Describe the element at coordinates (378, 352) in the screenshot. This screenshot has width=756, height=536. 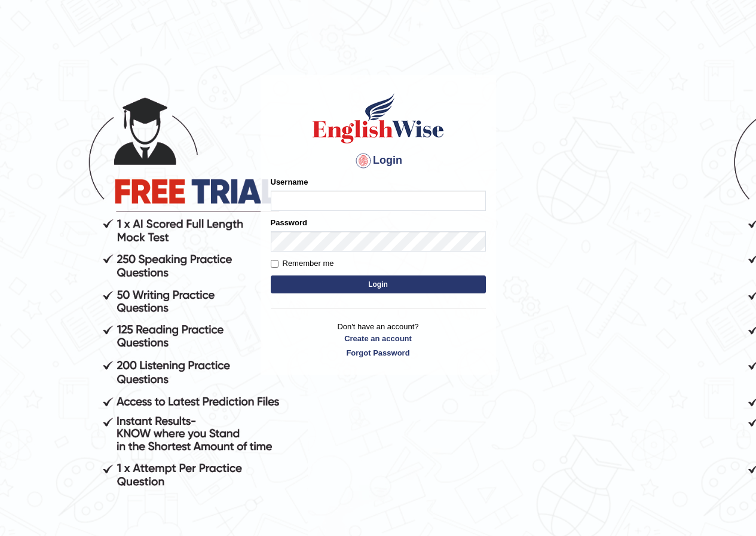
I see `a: Forgot Password` at that location.